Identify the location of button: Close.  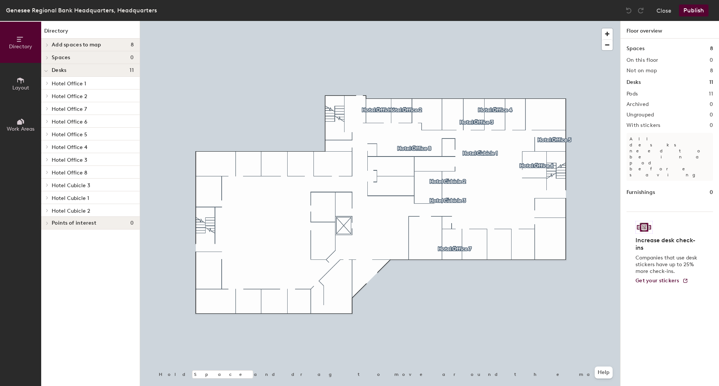
(664, 10).